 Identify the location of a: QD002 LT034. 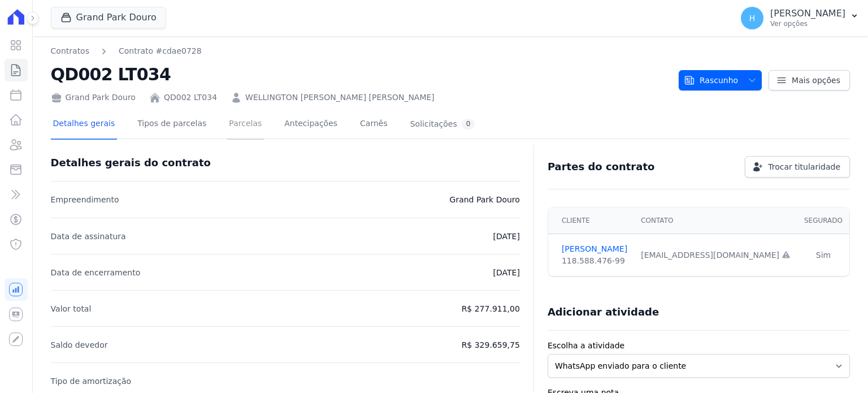
(191, 98).